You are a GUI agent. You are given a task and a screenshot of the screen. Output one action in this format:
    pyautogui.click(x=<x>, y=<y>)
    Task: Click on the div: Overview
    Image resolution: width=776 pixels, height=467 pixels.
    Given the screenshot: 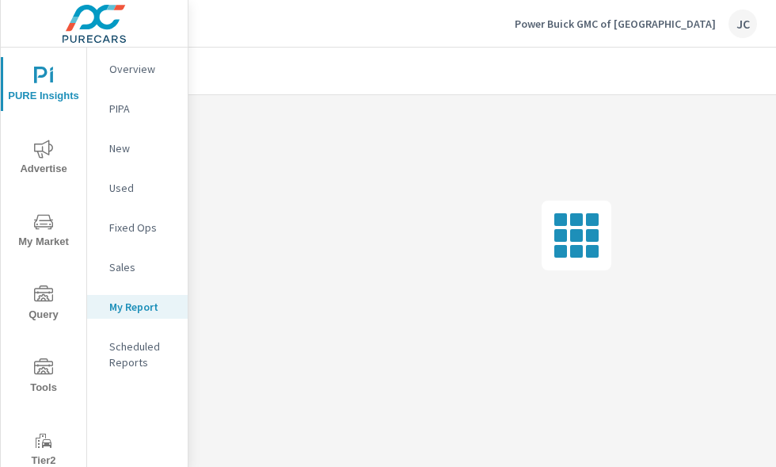 What is the action you would take?
    pyautogui.click(x=137, y=69)
    